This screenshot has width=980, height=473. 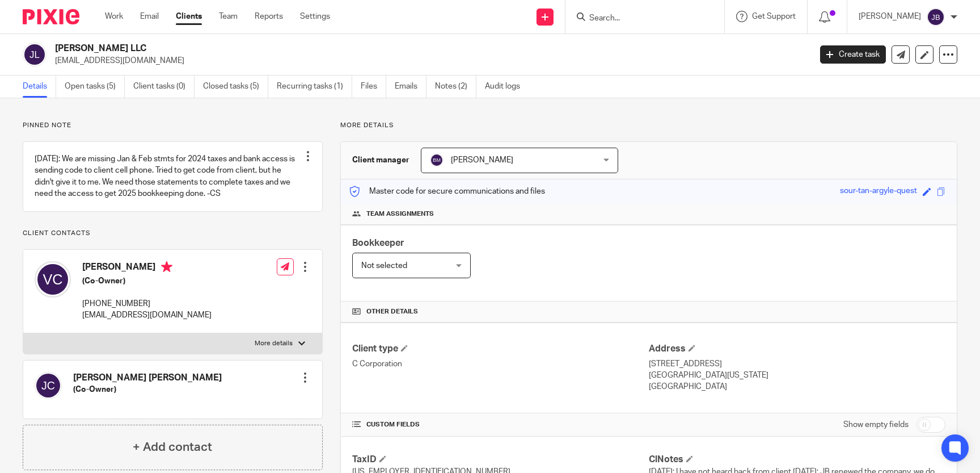 I want to click on h4: ClNotes, so click(x=797, y=459).